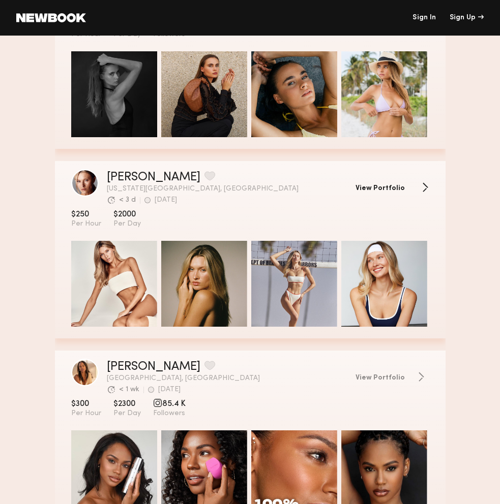 Image resolution: width=500 pixels, height=504 pixels. I want to click on div: < 3 d, so click(127, 200).